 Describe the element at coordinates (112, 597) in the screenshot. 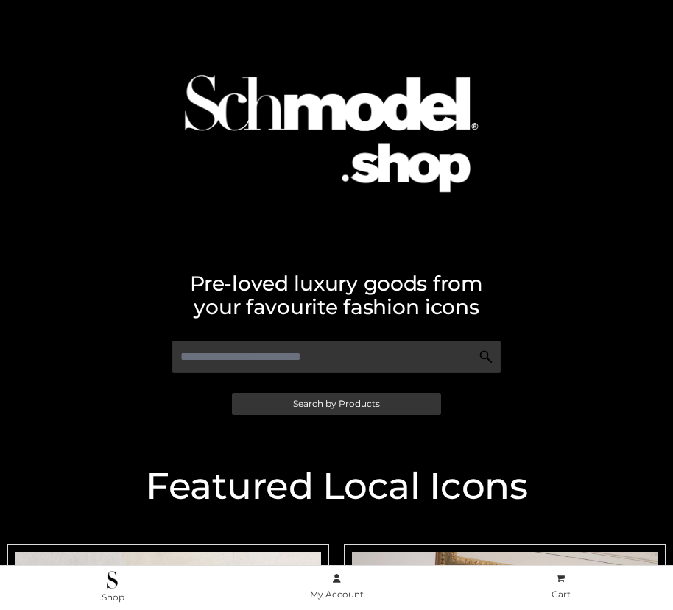

I see `span: .Shop` at that location.